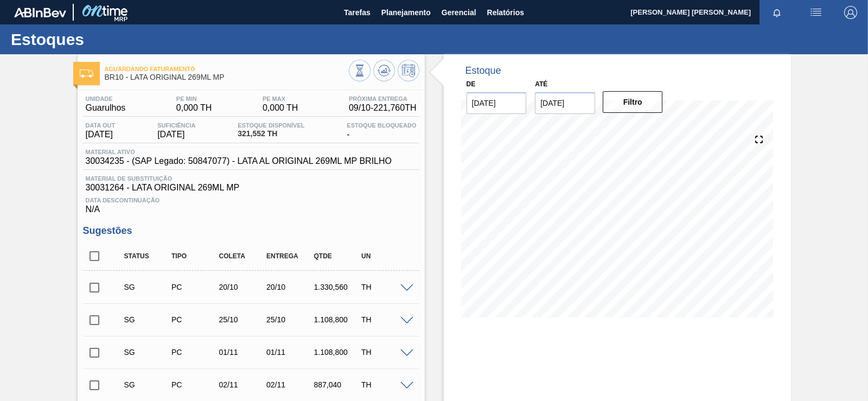 This screenshot has height=401, width=868. I want to click on span: Estoque Disponível, so click(271, 126).